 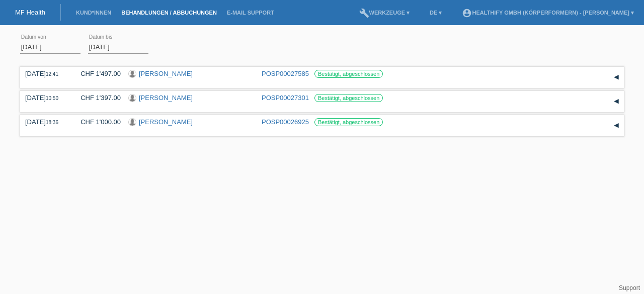 I want to click on a: Support, so click(x=629, y=288).